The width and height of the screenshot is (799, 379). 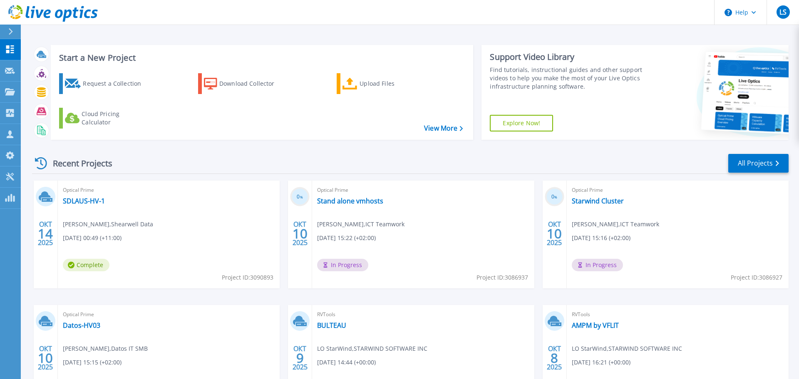 What do you see at coordinates (105, 118) in the screenshot?
I see `a: Cloud Pricing Calculator` at bounding box center [105, 118].